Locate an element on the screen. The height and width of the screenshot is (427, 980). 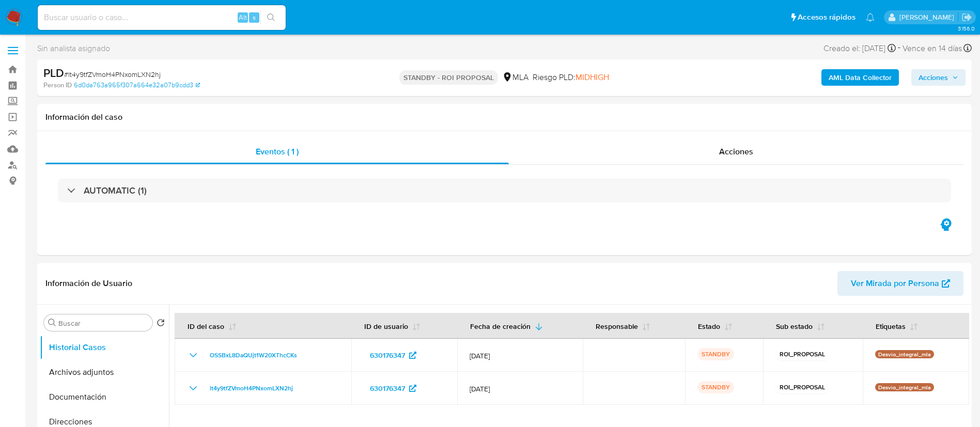
span: Accesos rápidos is located at coordinates (826, 17).